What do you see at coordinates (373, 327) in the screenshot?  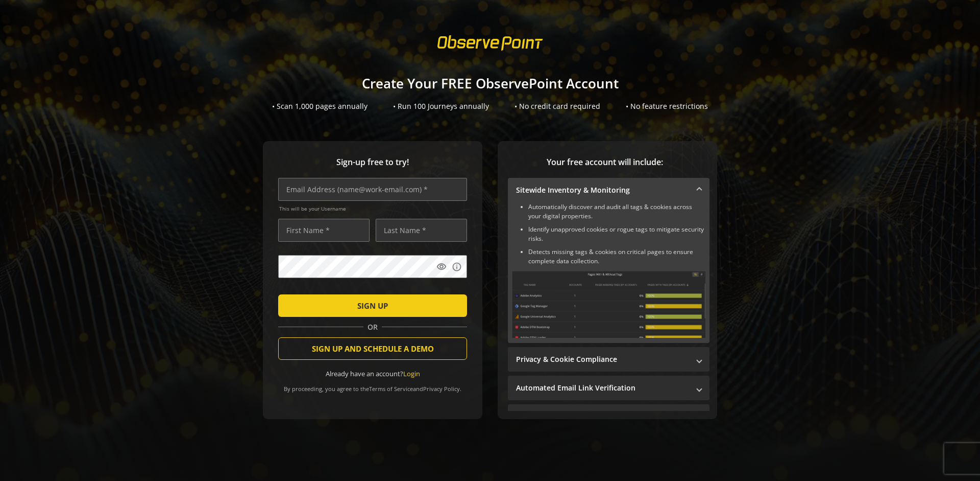 I see `span: OR` at bounding box center [373, 327].